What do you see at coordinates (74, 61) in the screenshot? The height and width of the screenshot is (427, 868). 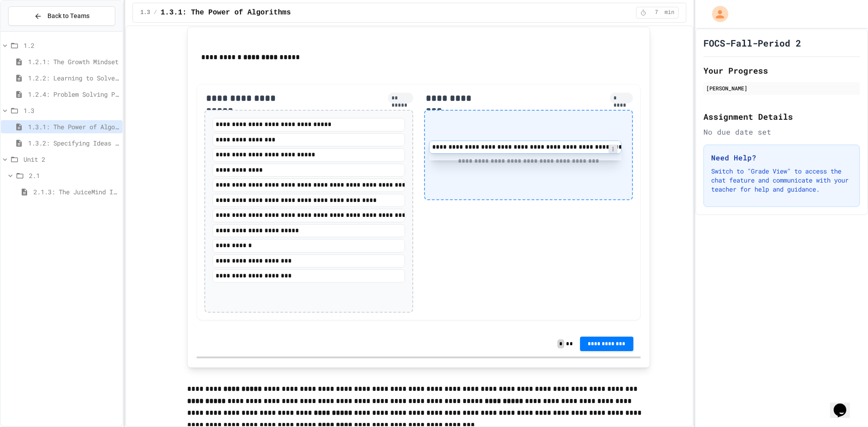 I see `span: 1.2.1: The Growth Mindset` at bounding box center [74, 61].